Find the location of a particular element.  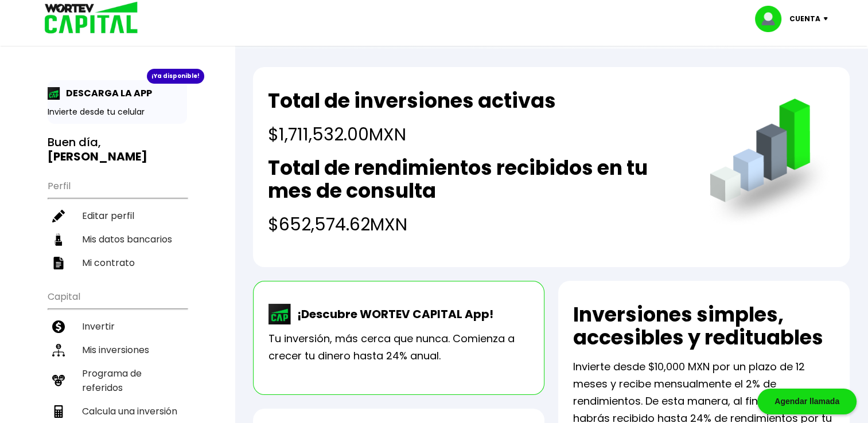

img: inversiones-icon.6695dc30.svg is located at coordinates (58, 350).